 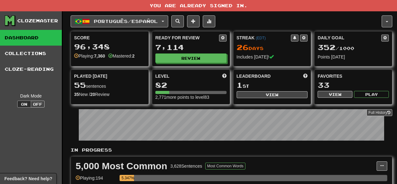 What do you see at coordinates (209, 21) in the screenshot?
I see `button: More stats` at bounding box center [209, 21].